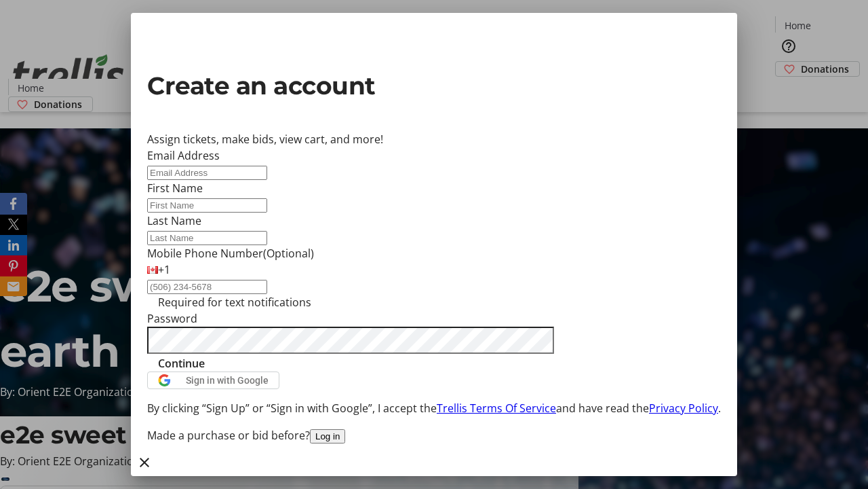 This screenshot has height=489, width=868. I want to click on button: Close, so click(145, 462).